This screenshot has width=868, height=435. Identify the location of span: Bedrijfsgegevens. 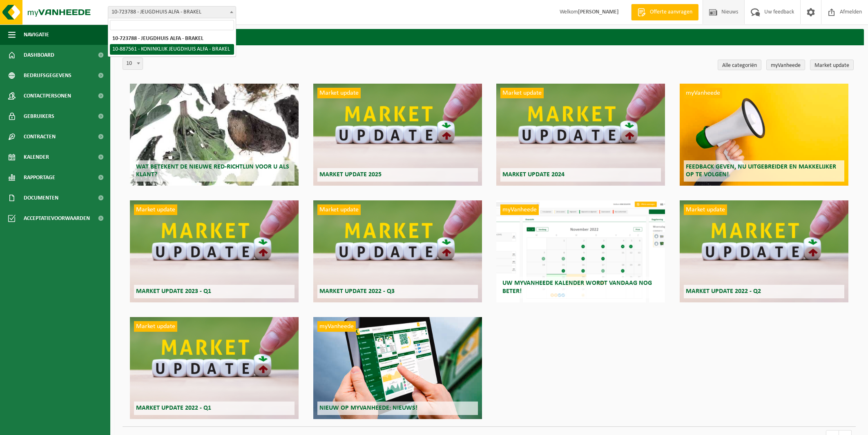
(47, 75).